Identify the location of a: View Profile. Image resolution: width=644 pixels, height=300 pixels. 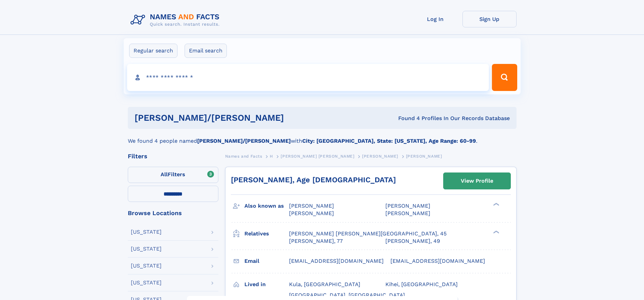
(477, 181).